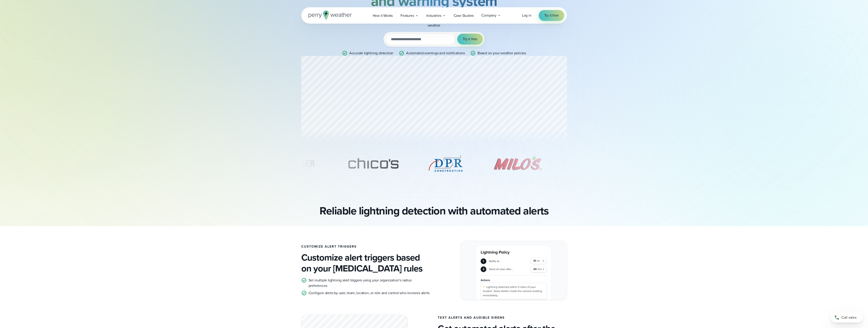 The image size is (868, 328). What do you see at coordinates (514, 271) in the screenshot?
I see `img: lightning policies` at bounding box center [514, 271].